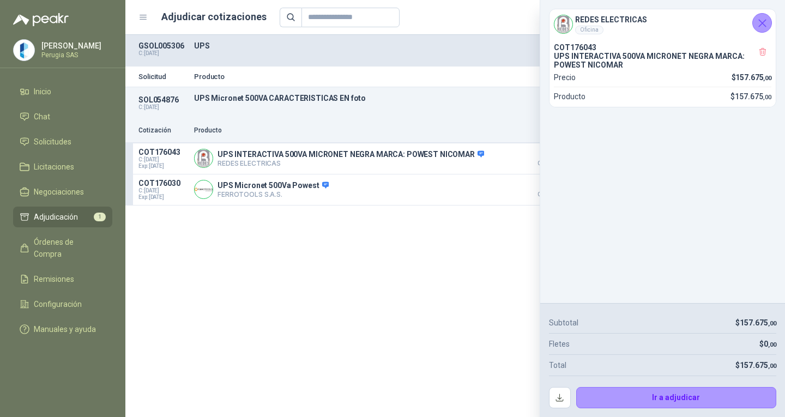 The image size is (785, 417). I want to click on span: Negociaciones, so click(59, 192).